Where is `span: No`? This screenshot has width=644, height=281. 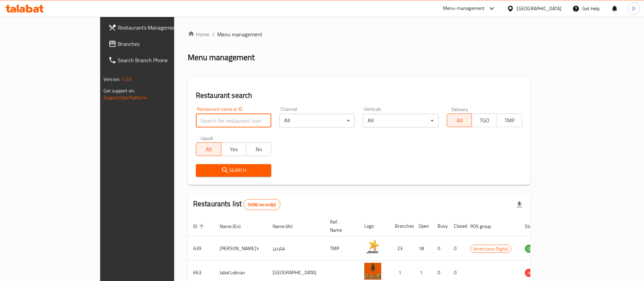 span: No is located at coordinates (258, 149).